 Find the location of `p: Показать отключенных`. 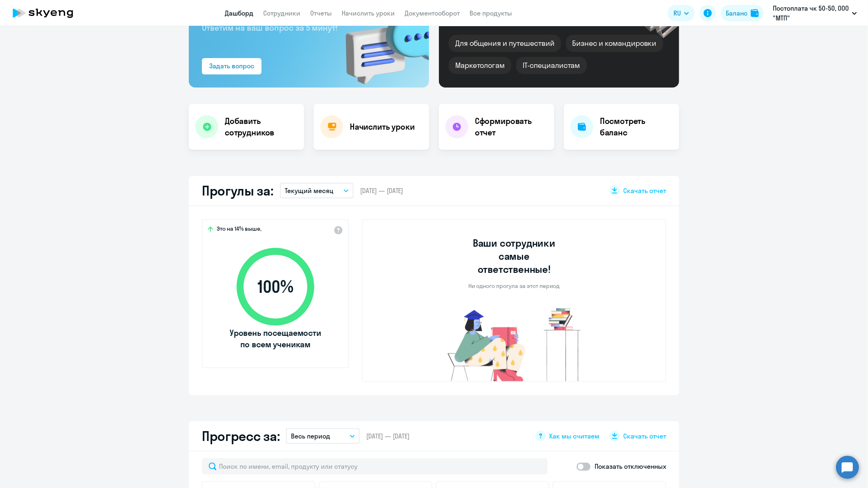

p: Показать отключенных is located at coordinates (630, 466).